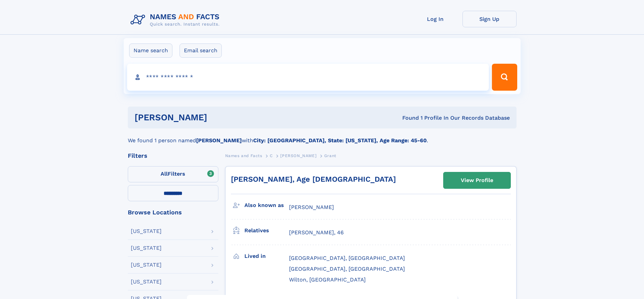 The image size is (644, 299). Describe the element at coordinates (267, 206) in the screenshot. I see `h3: Also known as` at that location.